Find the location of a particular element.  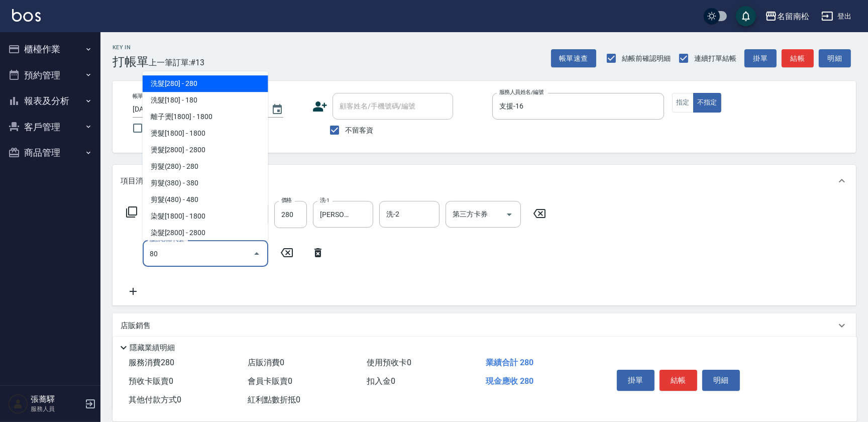

p: 項目消費 is located at coordinates (136, 181).